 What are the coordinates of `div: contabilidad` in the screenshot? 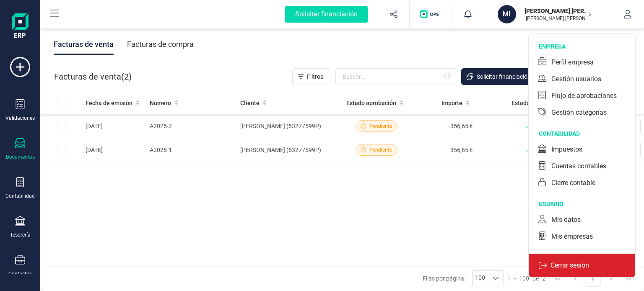 It's located at (587, 134).